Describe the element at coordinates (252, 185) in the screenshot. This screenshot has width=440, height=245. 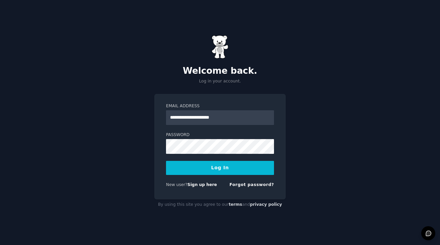
I see `a: Forgot password?` at that location.